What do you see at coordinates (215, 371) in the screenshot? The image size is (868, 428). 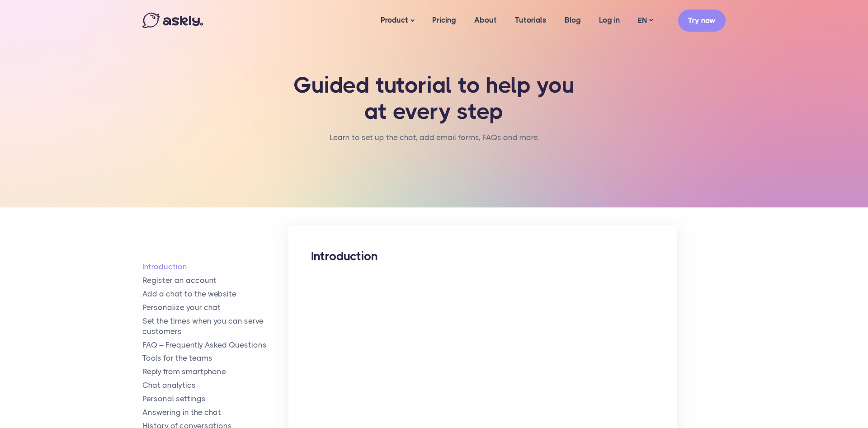 I see `a: Reply from smartphone` at bounding box center [215, 371].